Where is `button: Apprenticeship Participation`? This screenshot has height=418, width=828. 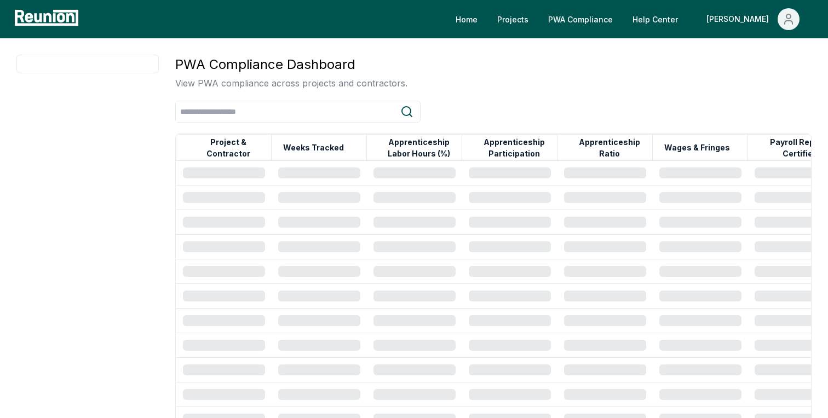
button: Apprenticeship Participation is located at coordinates (514, 148).